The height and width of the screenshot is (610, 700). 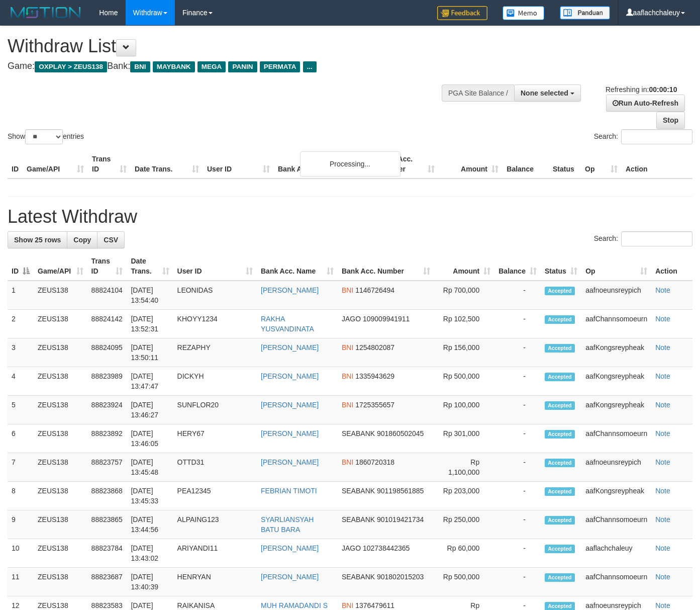 I want to click on a: CSV, so click(x=110, y=240).